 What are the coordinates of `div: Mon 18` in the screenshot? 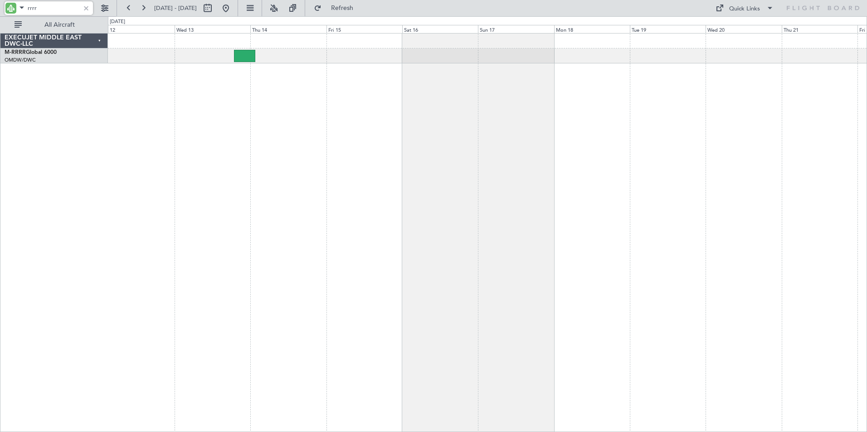 It's located at (591, 29).